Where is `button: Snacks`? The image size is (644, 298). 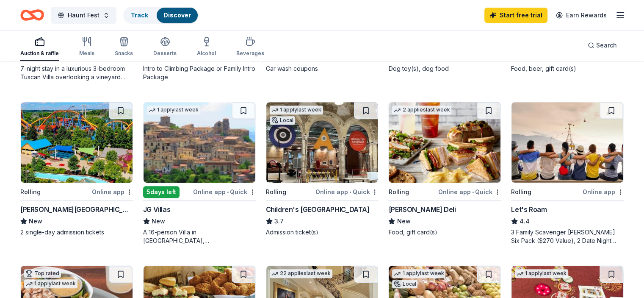
button: Snacks is located at coordinates (123, 47).